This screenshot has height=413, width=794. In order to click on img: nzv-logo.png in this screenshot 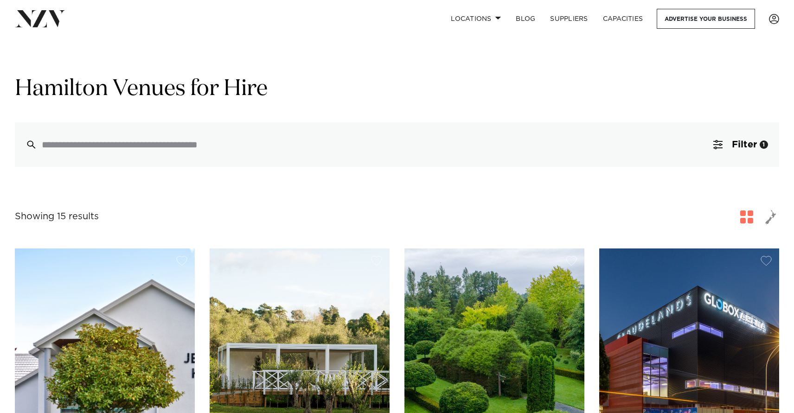, I will do `click(40, 19)`.